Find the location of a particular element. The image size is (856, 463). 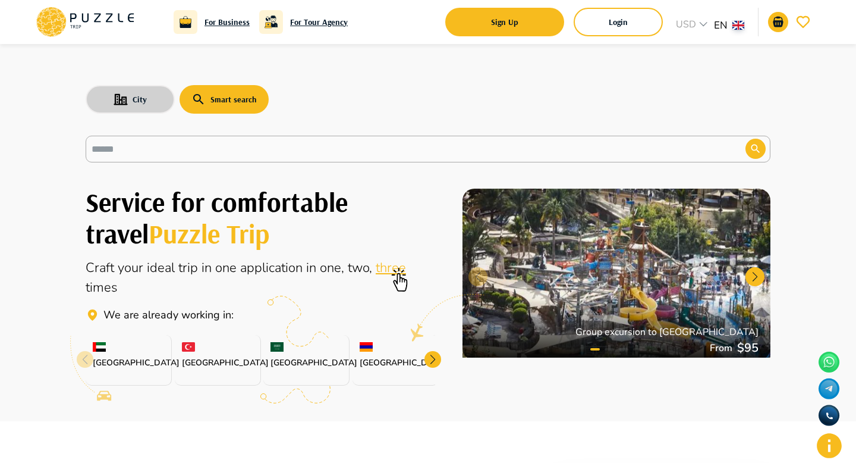

h6: For Tour Agency is located at coordinates (319, 22).